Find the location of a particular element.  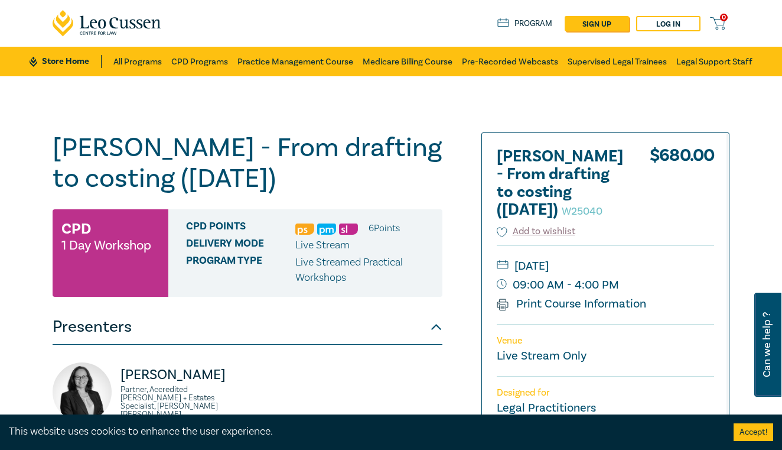

a: Pre-Recorded Webcasts is located at coordinates (510, 61).